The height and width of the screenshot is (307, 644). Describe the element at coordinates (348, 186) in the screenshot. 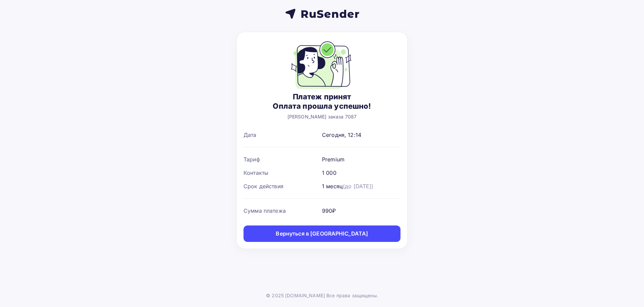

I see `div: 1 месяц` at that location.